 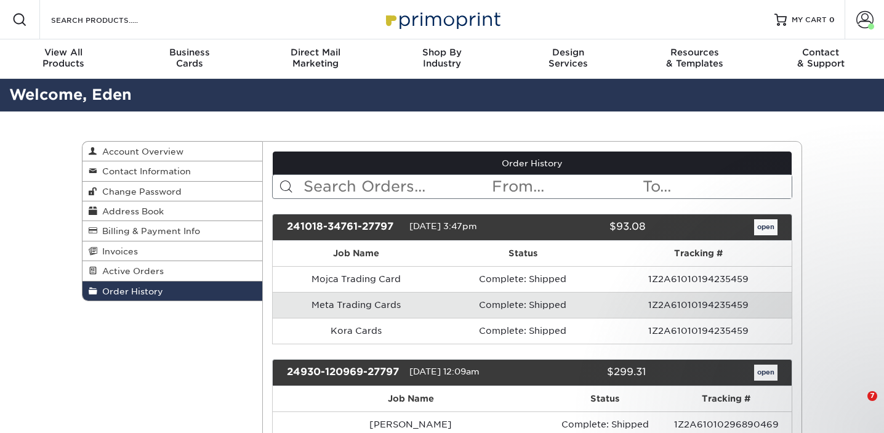 I want to click on a: Account Overview, so click(x=172, y=151).